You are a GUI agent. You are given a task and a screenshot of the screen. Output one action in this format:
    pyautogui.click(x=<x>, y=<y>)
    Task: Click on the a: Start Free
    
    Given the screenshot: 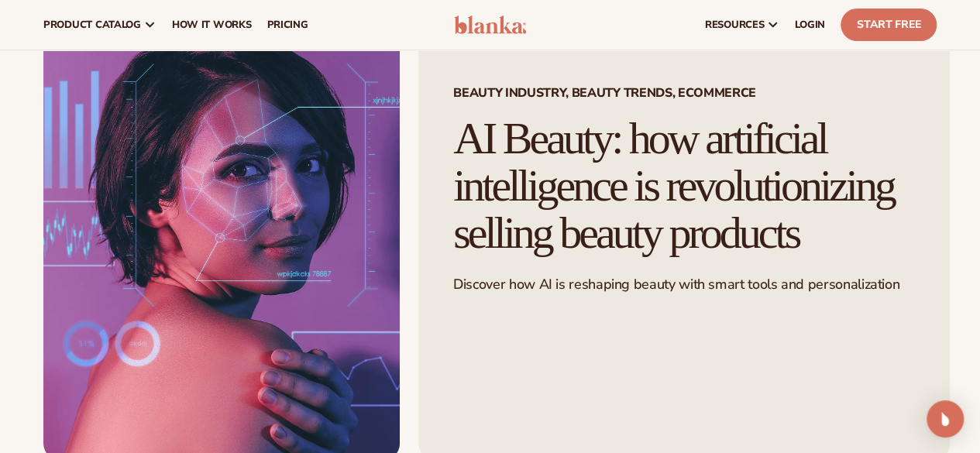 What is the action you would take?
    pyautogui.click(x=888, y=24)
    